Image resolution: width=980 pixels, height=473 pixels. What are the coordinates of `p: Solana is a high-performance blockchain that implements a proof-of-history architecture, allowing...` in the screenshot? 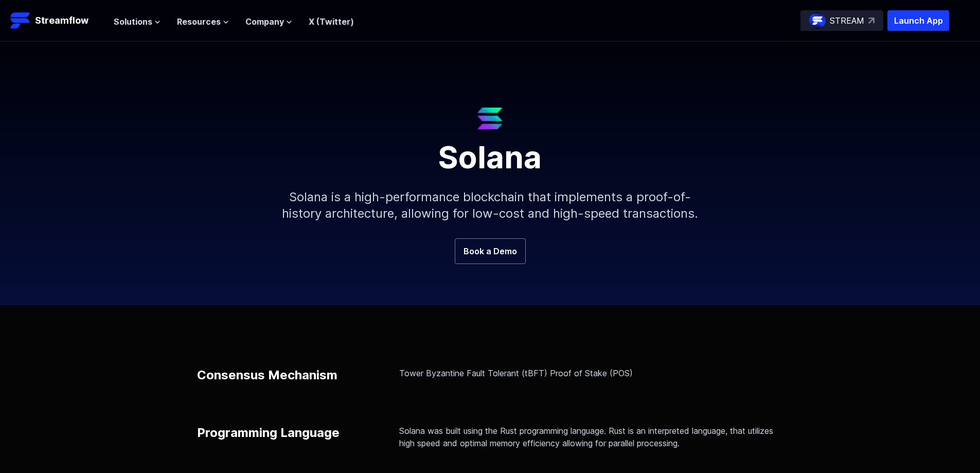 It's located at (490, 206).